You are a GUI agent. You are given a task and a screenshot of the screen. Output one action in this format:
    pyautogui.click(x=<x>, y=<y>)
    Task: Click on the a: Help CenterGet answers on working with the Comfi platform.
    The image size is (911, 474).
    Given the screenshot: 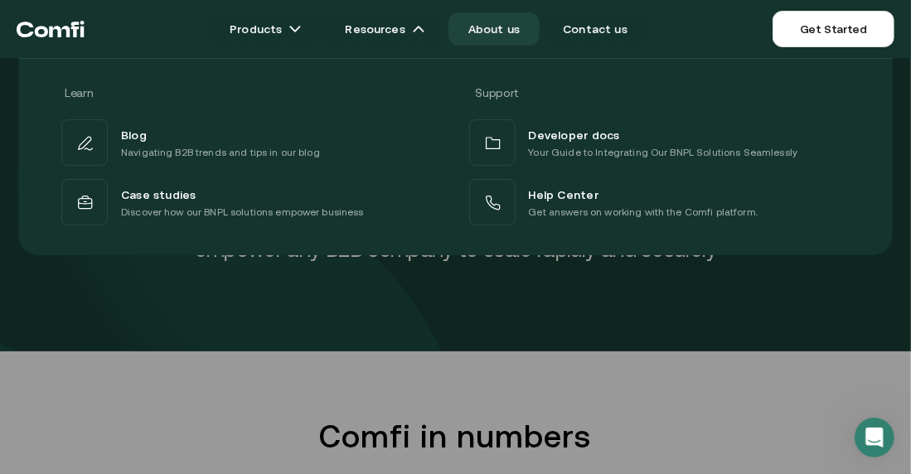 What is the action you would take?
    pyautogui.click(x=660, y=202)
    